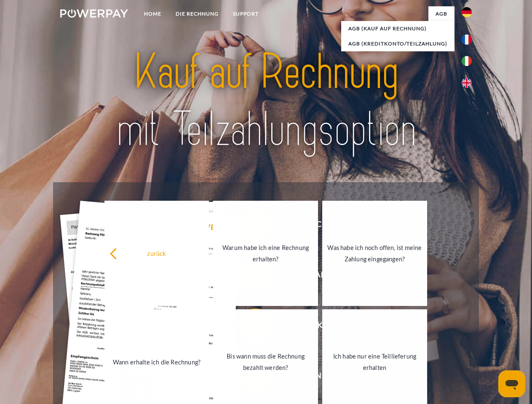 Image resolution: width=532 pixels, height=404 pixels. I want to click on img: de, so click(467, 12).